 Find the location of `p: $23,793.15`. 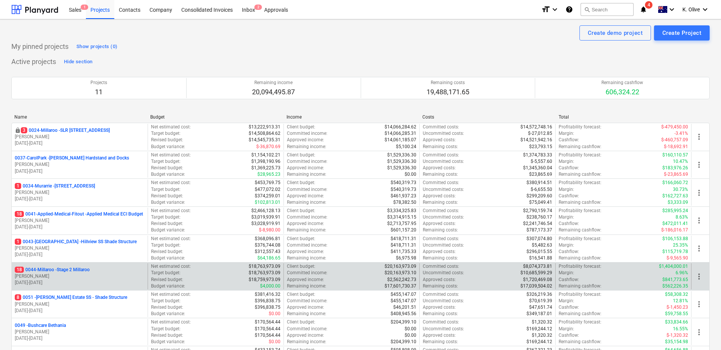

p: $23,793.15 is located at coordinates (540, 146).